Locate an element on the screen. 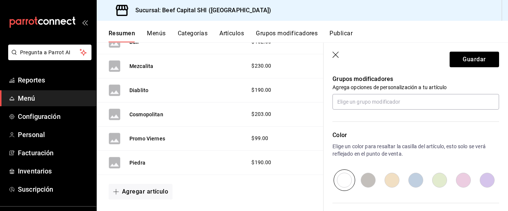 The width and height of the screenshot is (508, 211). span: Pregunta a Parrot AI is located at coordinates (50, 52).